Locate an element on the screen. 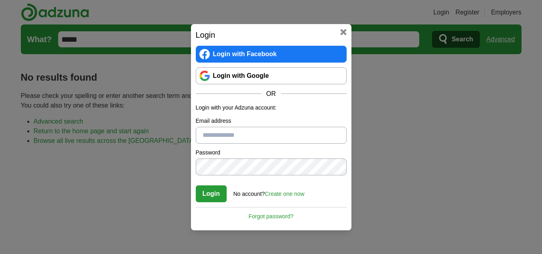 This screenshot has height=254, width=542. a: Forgot password? is located at coordinates (271, 214).